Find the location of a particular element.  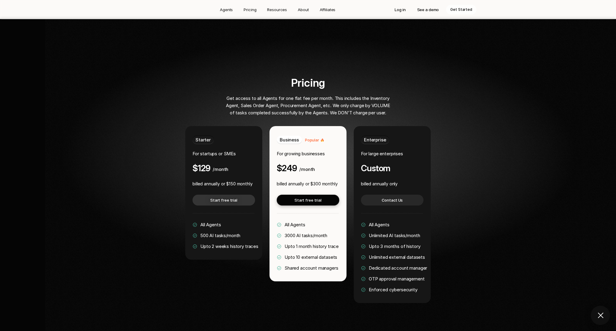

a: Agents is located at coordinates (226, 10).